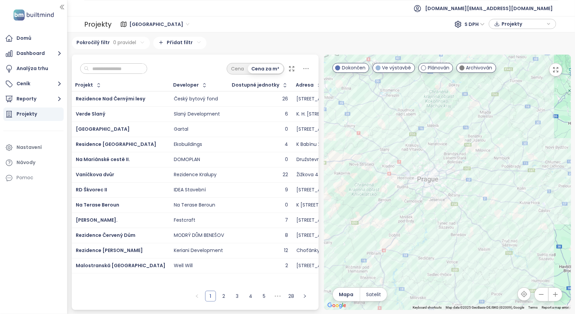 Image resolution: width=575 pixels, height=314 pixels. I want to click on div: Pokročilý filtr, so click(111, 43).